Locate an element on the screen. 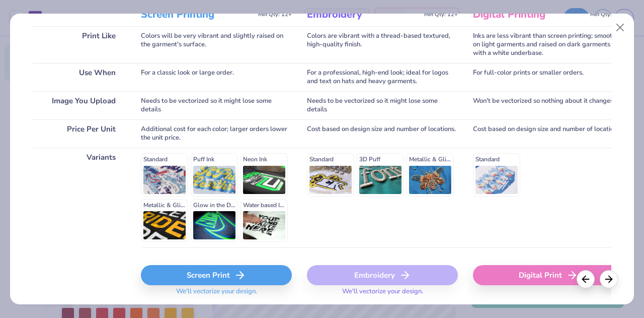 The image size is (644, 318). div: Variants is located at coordinates (79, 197).